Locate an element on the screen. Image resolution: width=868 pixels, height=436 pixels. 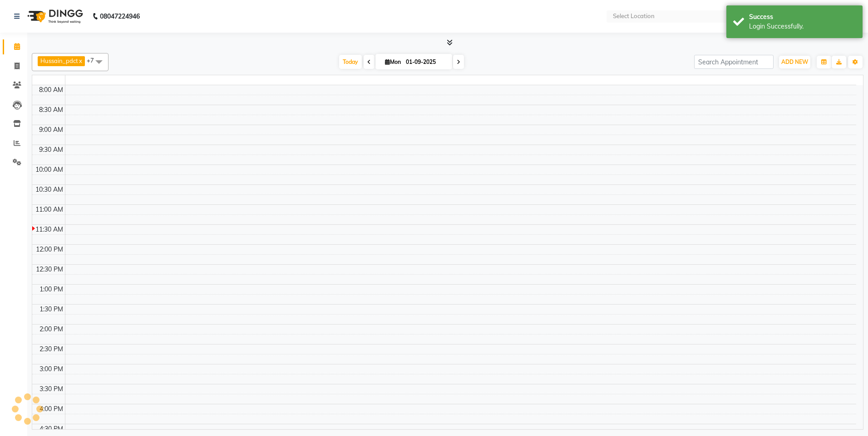
div: Select Location is located at coordinates (634, 16).